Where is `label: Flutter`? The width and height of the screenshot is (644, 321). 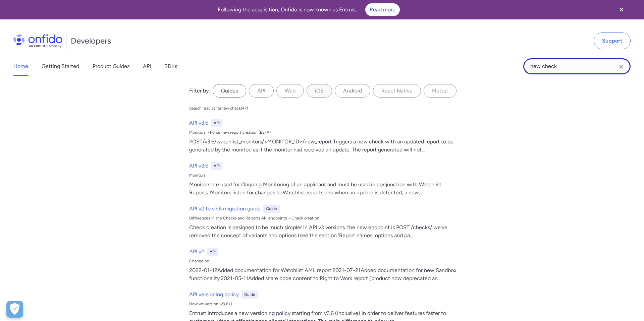 label: Flutter is located at coordinates (440, 91).